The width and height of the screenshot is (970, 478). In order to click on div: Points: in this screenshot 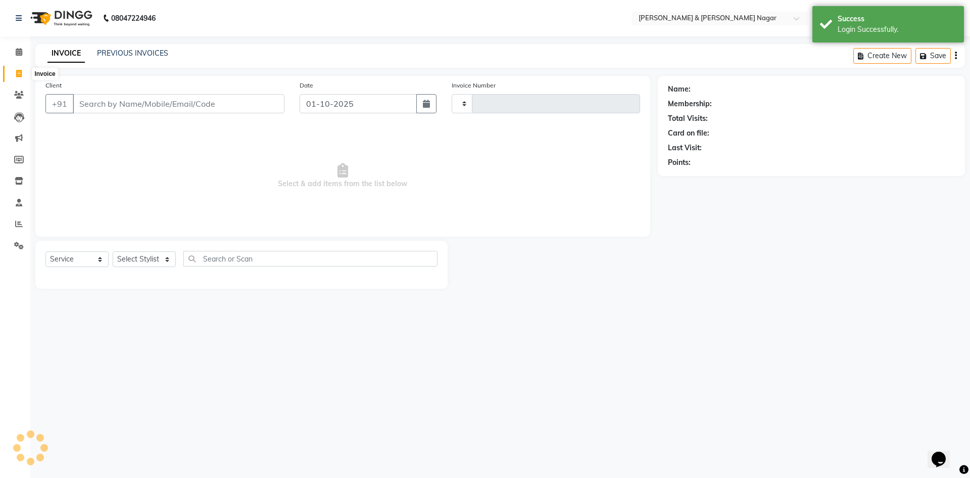, I will do `click(679, 162)`.